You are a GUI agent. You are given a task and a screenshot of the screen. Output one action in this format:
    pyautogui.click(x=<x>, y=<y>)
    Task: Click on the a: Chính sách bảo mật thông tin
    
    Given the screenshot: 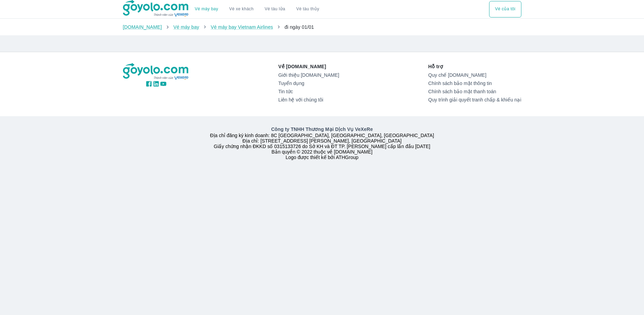 What is the action you would take?
    pyautogui.click(x=475, y=83)
    